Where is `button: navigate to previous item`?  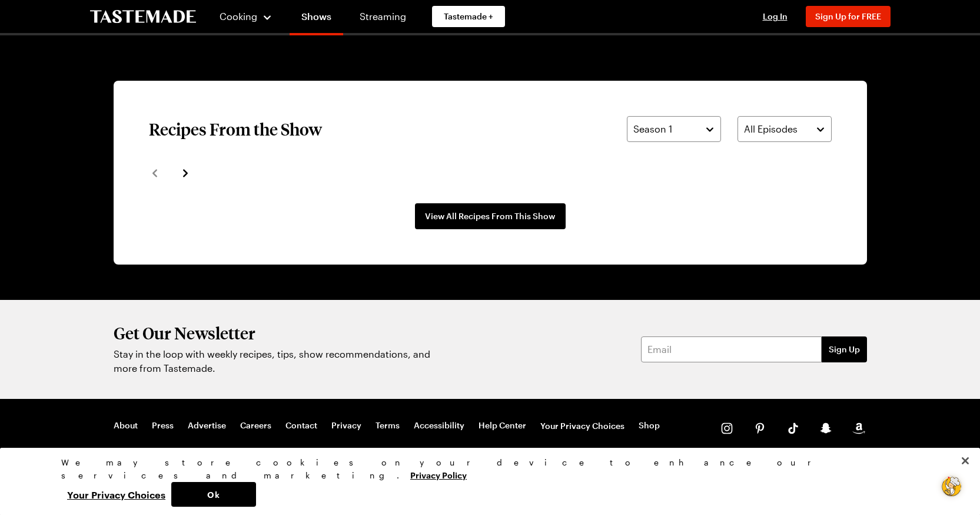 button: navigate to previous item is located at coordinates (154, 172).